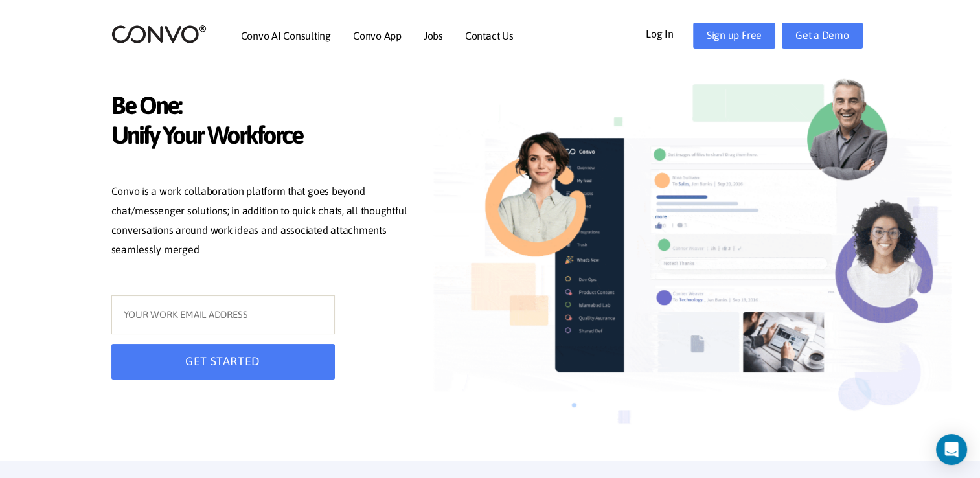 The image size is (980, 478). What do you see at coordinates (669, 33) in the screenshot?
I see `a: Log In` at bounding box center [669, 33].